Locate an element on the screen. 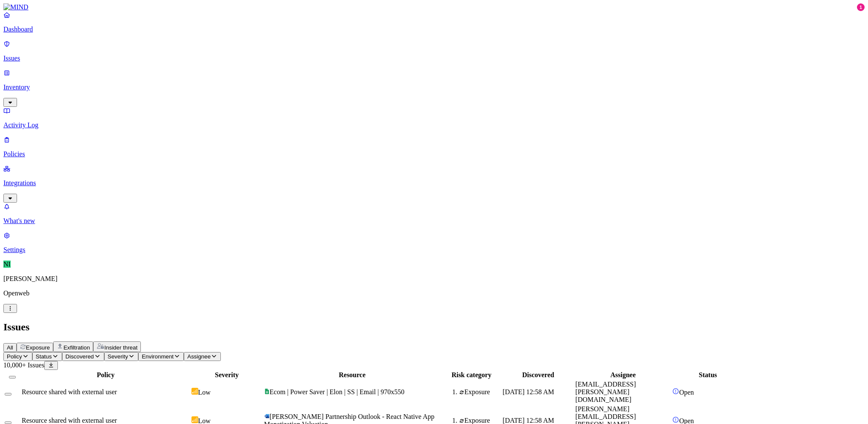 The width and height of the screenshot is (868, 424). span: Environment is located at coordinates (158, 356).